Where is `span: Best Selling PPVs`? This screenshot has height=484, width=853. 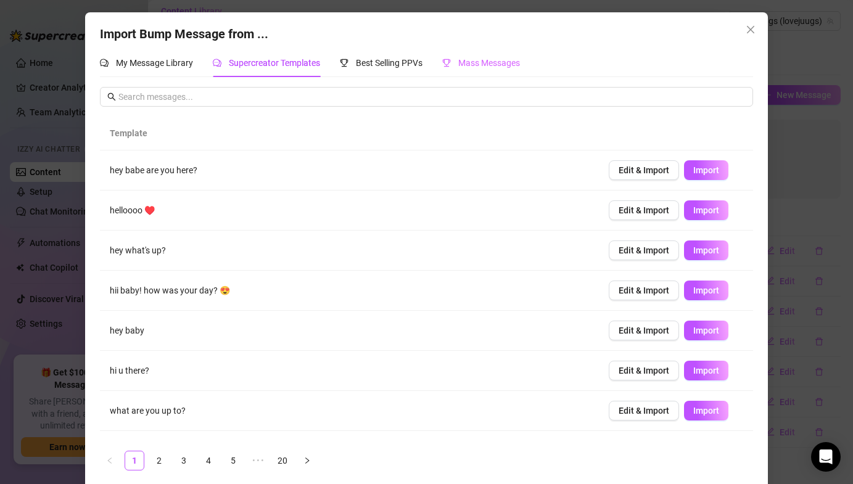
span: Best Selling PPVs is located at coordinates (389, 63).